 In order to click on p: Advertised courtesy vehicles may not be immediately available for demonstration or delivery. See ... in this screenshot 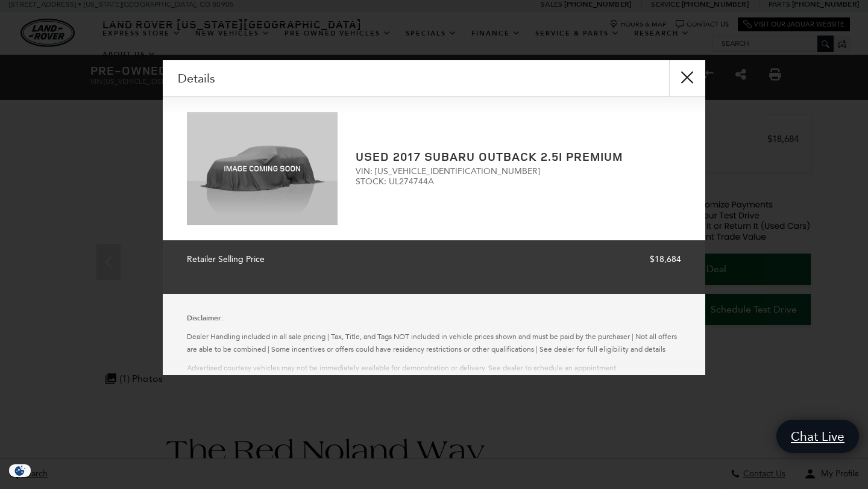, I will do `click(434, 381)`.